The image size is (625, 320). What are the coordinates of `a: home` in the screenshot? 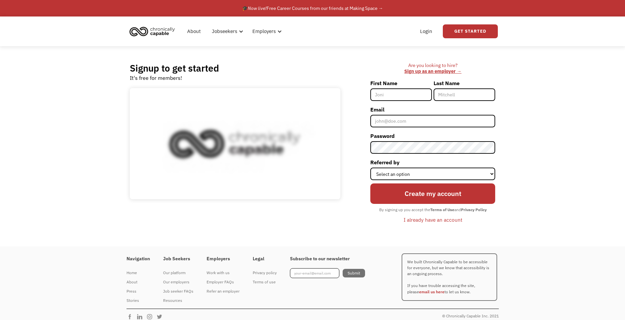 It's located at (153, 31).